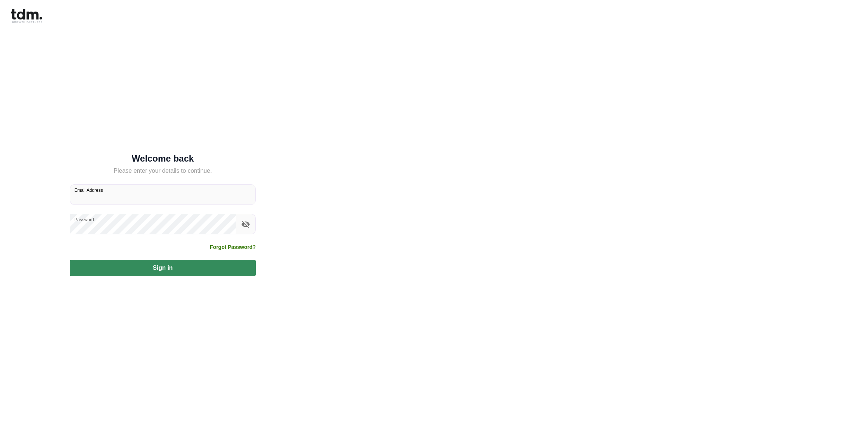 The width and height of the screenshot is (868, 431). Describe the element at coordinates (84, 219) in the screenshot. I see `label: Password` at that location.